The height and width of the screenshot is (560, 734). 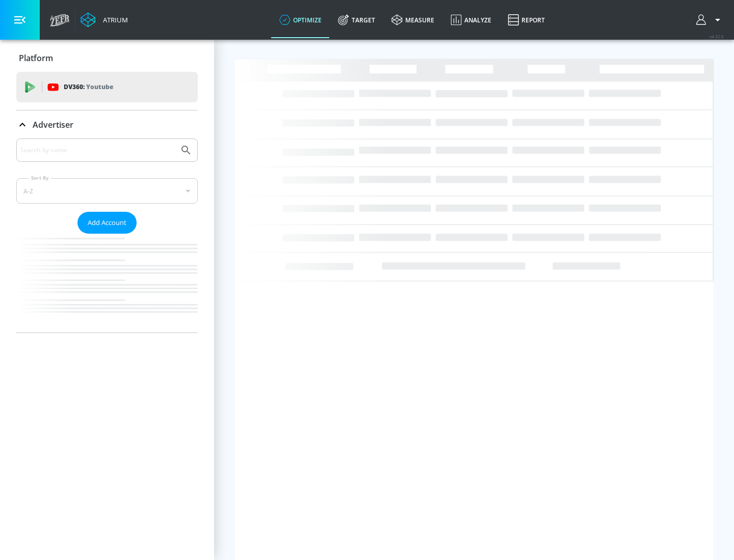 What do you see at coordinates (107, 222) in the screenshot?
I see `button: Add Account` at bounding box center [107, 222].